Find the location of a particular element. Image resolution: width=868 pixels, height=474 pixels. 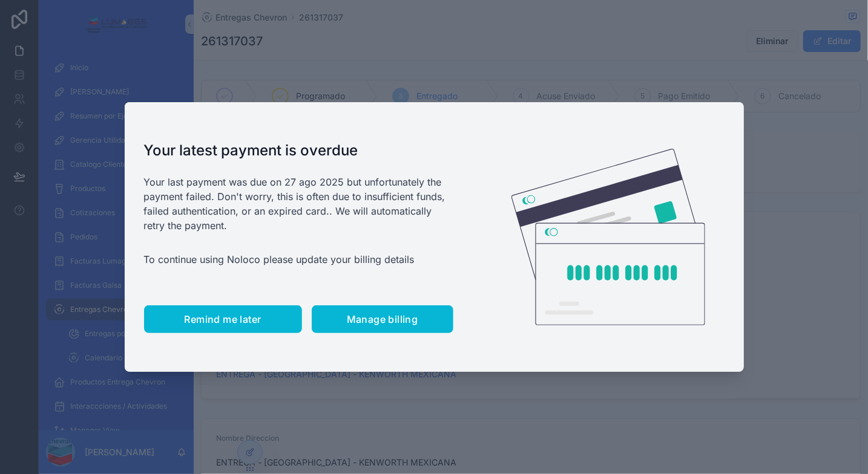

p: Your last payment was due on 27 ago 2025 but unfortunately the payment failed. Don't worry, this ... is located at coordinates (299, 204).